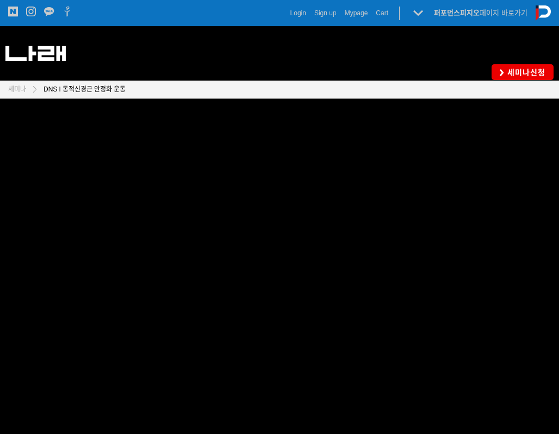 This screenshot has height=434, width=559. What do you see at coordinates (382, 13) in the screenshot?
I see `a: Cart` at bounding box center [382, 13].